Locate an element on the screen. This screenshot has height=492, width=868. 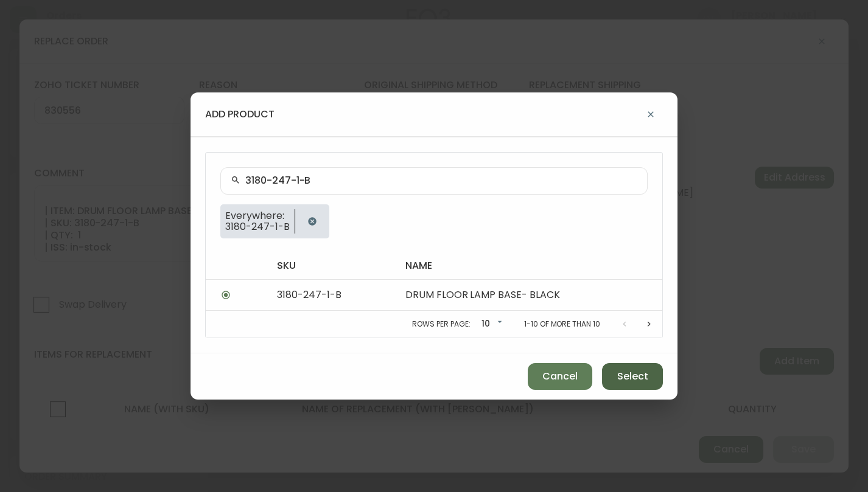
span: Everywhere: is located at coordinates (257, 216).